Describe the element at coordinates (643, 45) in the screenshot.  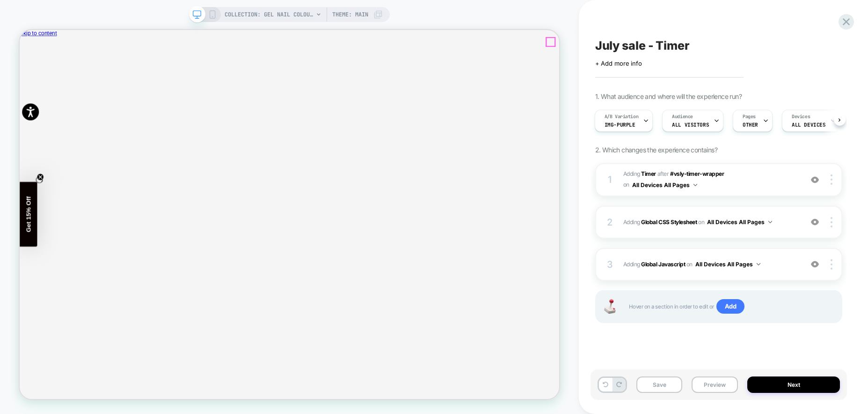
I see `span: July sale - Timer` at that location.